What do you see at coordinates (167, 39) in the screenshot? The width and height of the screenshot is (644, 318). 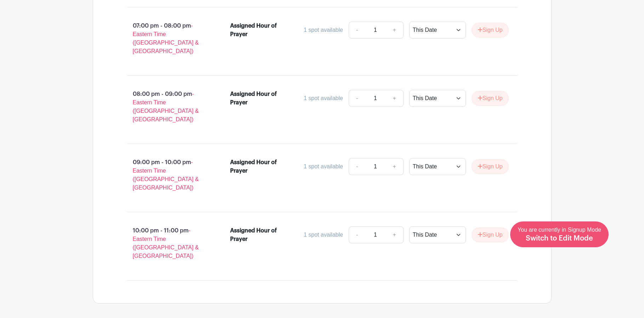 I see `p: 07:00 pm - 08:00 pm` at bounding box center [167, 39].